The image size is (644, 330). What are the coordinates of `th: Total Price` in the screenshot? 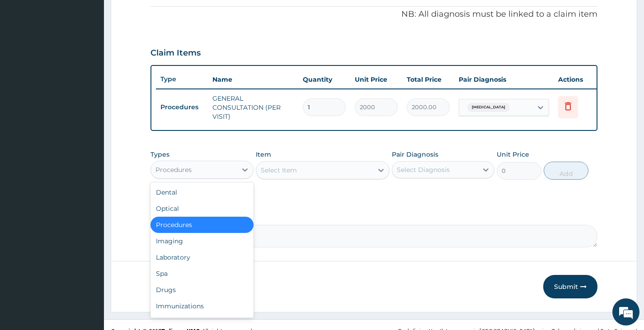 It's located at (428, 79).